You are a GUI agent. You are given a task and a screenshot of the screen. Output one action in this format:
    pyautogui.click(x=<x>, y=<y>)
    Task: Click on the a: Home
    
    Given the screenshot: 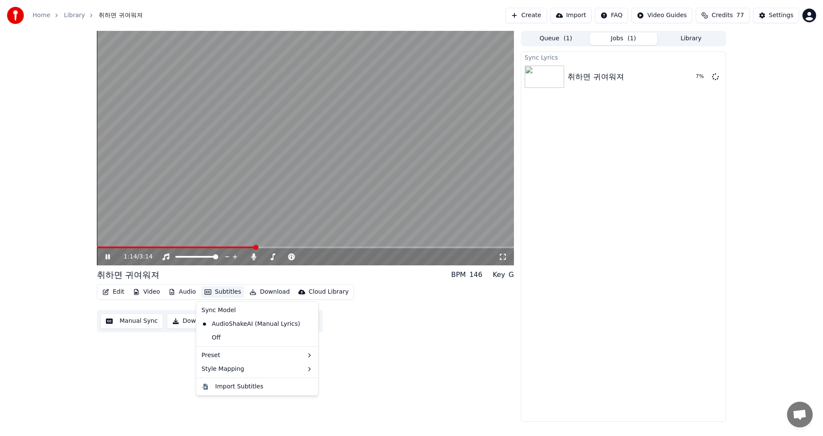 What is the action you would take?
    pyautogui.click(x=41, y=15)
    